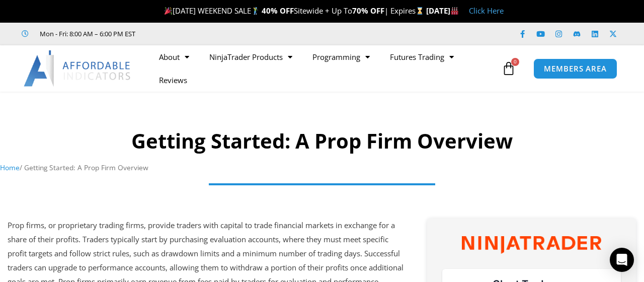  I want to click on img: LogoAI | Affordable Indicators – NinjaTrader, so click(77, 68).